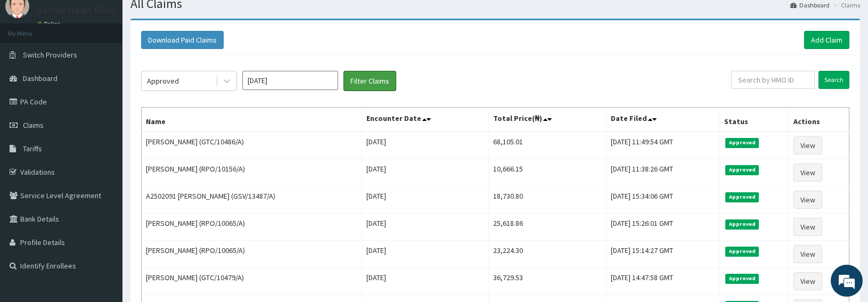  What do you see at coordinates (547, 199) in the screenshot?
I see `td: 18,730.80` at bounding box center [547, 199].